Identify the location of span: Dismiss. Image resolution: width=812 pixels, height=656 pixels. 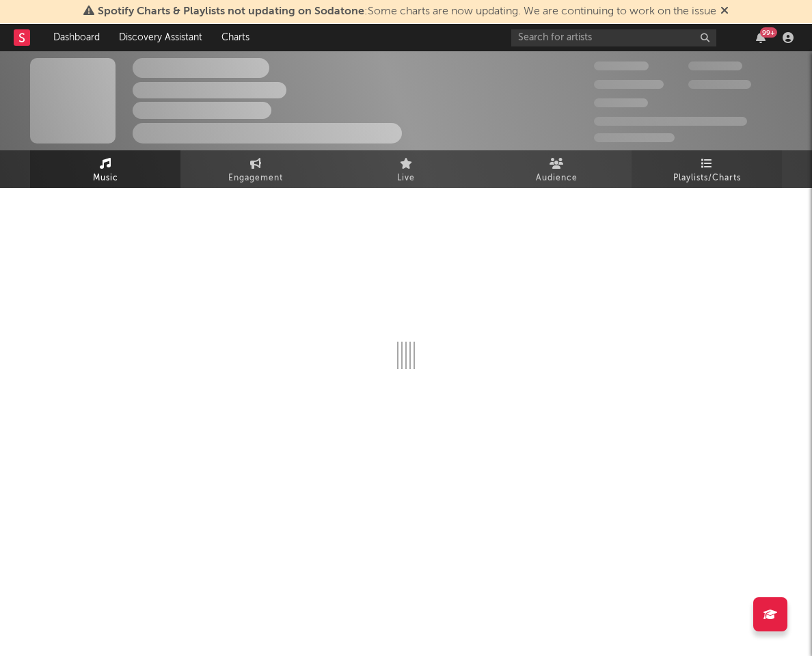
(724, 12).